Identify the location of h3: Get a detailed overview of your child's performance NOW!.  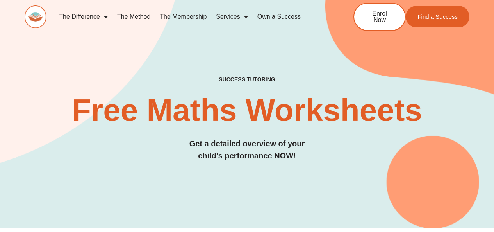
(247, 150).